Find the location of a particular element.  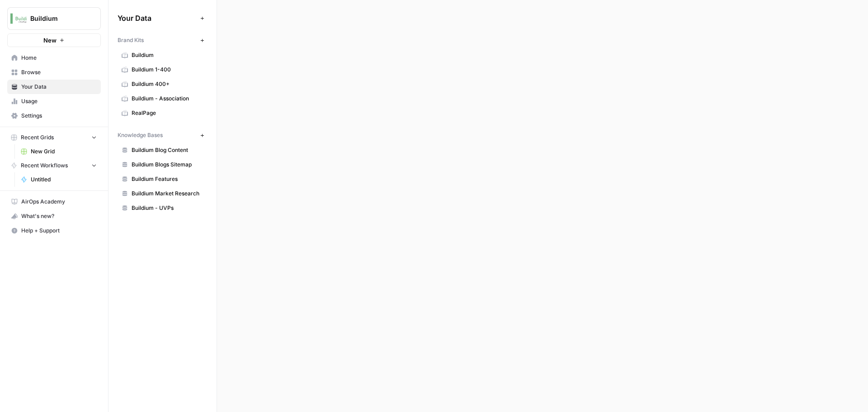

span: New is located at coordinates (50, 40).